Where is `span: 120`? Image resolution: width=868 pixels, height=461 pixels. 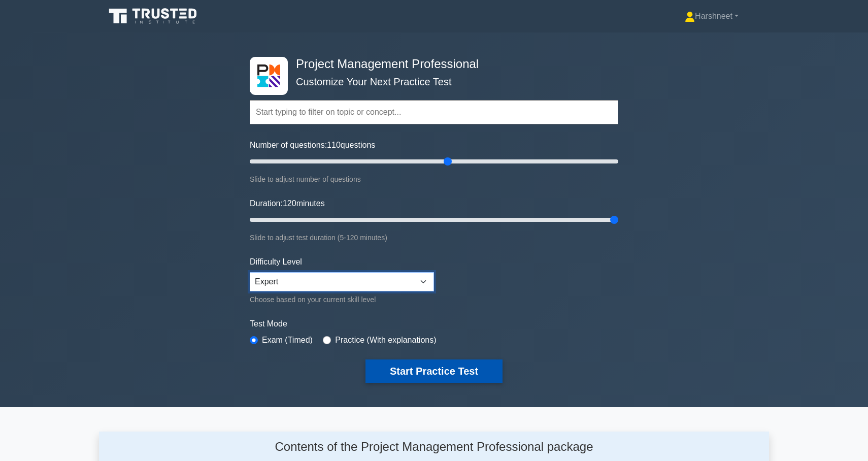 span: 120 is located at coordinates (289, 203).